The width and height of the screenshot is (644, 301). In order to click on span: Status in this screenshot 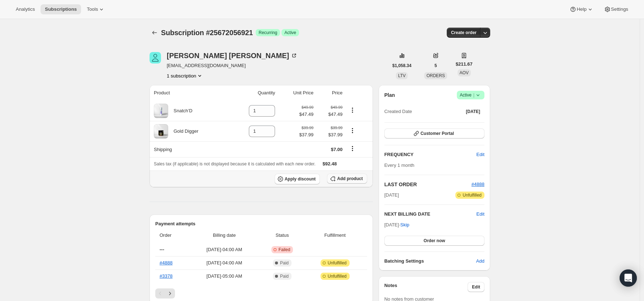, I will do `click(282, 235)`.